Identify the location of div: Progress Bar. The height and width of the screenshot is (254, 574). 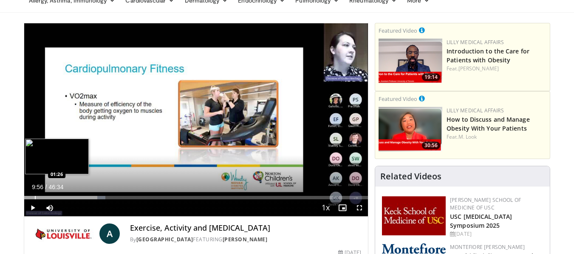
(196, 198).